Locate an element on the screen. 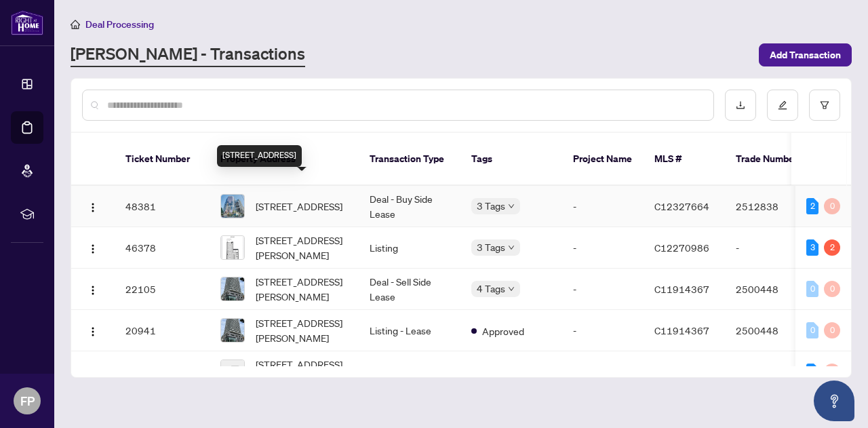 This screenshot has width=868, height=428. span: FP is located at coordinates (27, 401).